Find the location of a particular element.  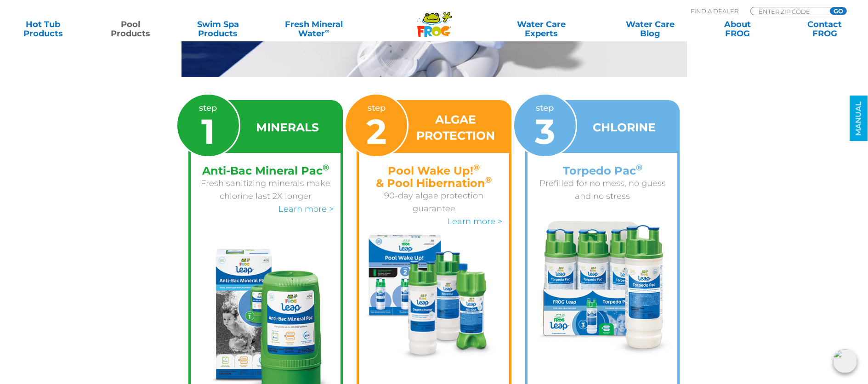

p: Fresh sanitizing minerals make chlorine last 2X longer is located at coordinates (266, 190).